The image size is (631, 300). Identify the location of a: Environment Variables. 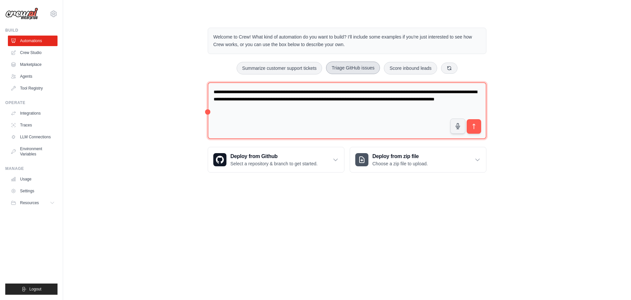
(33, 151).